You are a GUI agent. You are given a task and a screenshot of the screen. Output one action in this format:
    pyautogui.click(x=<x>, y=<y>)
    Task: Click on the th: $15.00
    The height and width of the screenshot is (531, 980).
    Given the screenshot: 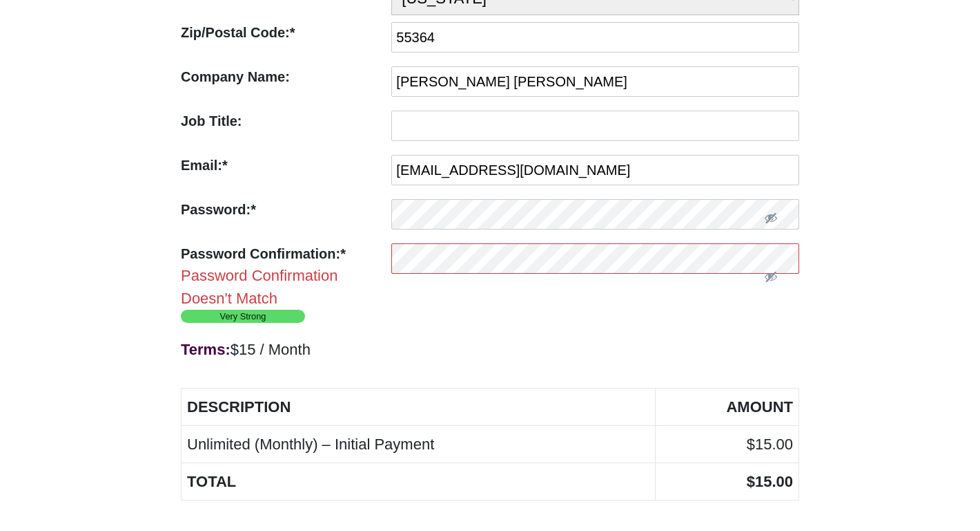 What is the action you would take?
    pyautogui.click(x=728, y=482)
    